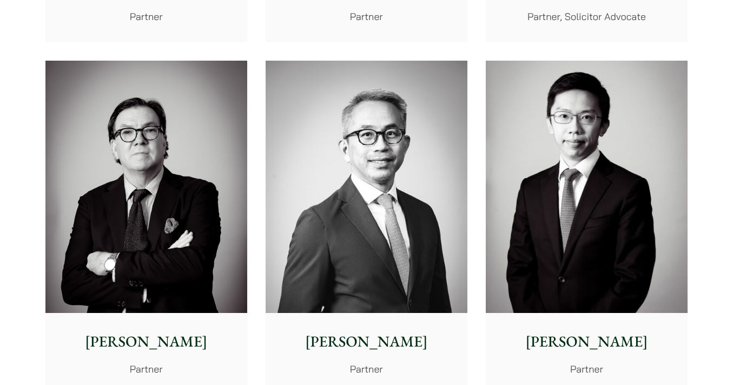 The width and height of the screenshot is (733, 385). I want to click on p: Partner, Solicitor Advocate, so click(586, 16).